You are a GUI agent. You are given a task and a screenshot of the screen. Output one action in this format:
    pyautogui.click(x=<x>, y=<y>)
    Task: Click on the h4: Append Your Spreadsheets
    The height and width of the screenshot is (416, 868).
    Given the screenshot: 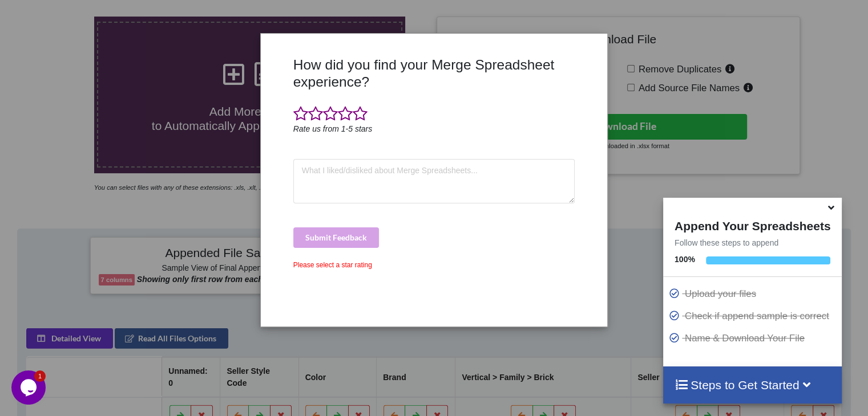 What is the action you would take?
    pyautogui.click(x=753, y=225)
    